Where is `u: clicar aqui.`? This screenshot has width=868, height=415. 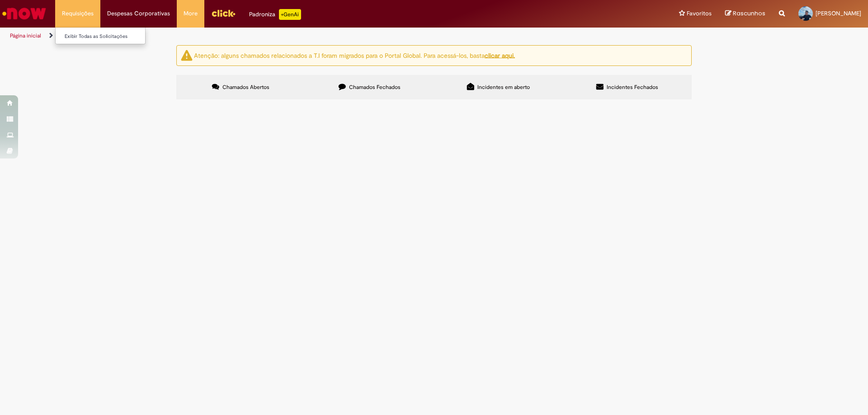
u: clicar aqui. is located at coordinates (499, 55).